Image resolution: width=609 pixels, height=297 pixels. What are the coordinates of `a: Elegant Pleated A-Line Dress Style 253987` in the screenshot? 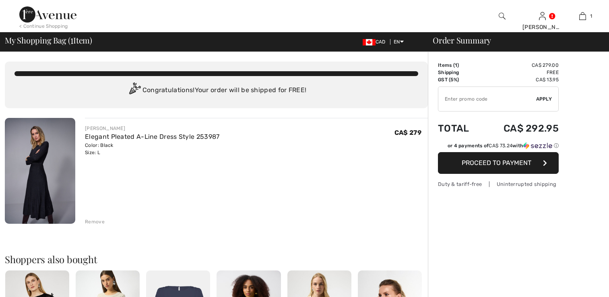 It's located at (152, 137).